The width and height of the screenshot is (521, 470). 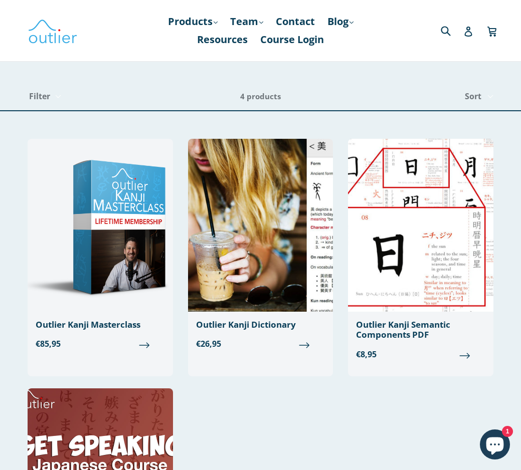 What do you see at coordinates (100, 225) in the screenshot?
I see `img: Outlier Kanji Masterclass` at bounding box center [100, 225].